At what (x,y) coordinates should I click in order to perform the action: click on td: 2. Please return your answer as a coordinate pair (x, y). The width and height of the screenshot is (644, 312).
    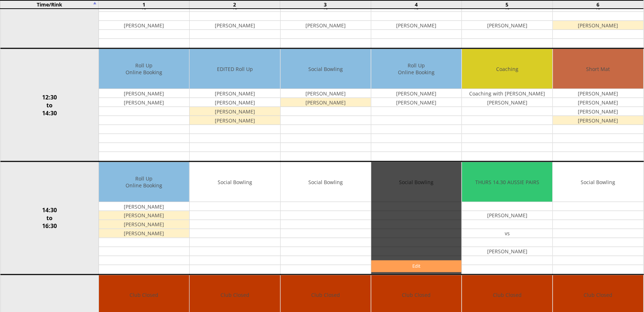
    Looking at the image, I should click on (235, 5).